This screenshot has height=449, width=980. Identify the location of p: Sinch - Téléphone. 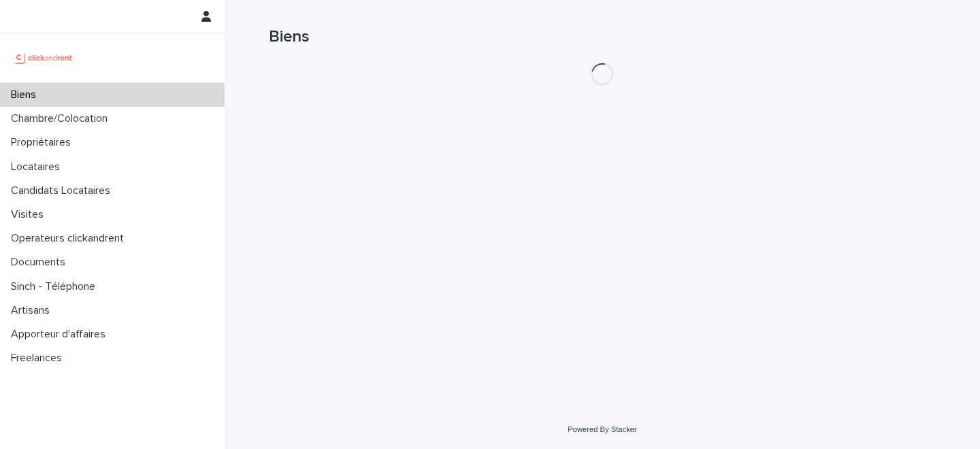
(56, 286).